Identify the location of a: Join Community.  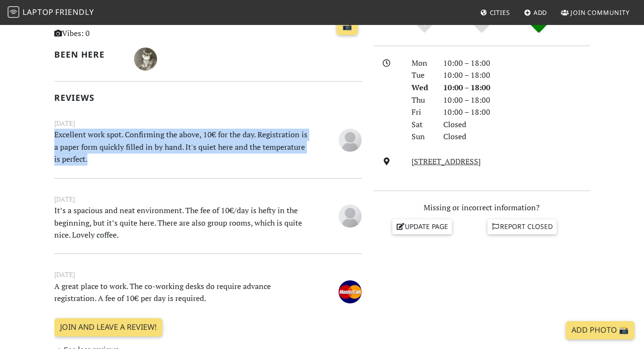
(595, 12).